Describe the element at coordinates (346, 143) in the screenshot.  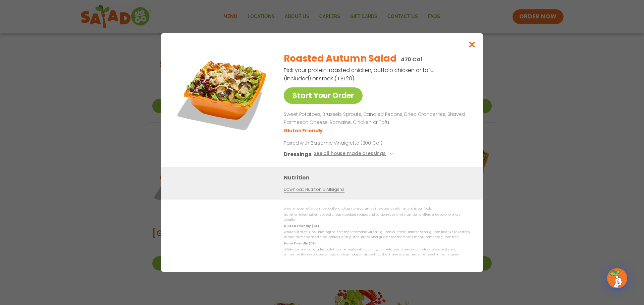
I see `p: Paired with Balsamic Vinaigrette (300 Cal)` at that location.